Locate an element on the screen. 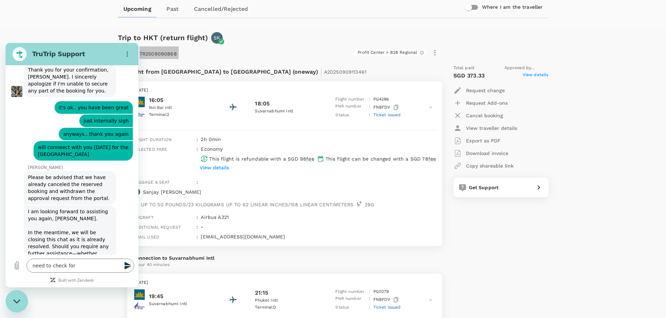  a: Built with Zendesk: Visit the Zendesk website in a new tab is located at coordinates (71, 238).